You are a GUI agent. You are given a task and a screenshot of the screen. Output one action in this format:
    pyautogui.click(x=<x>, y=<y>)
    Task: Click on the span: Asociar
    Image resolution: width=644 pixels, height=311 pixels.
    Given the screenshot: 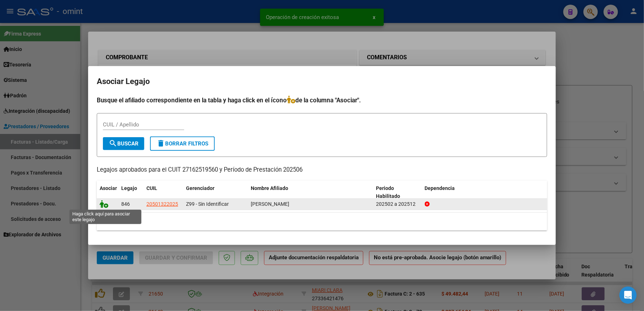 What is the action you would take?
    pyautogui.click(x=108, y=188)
    